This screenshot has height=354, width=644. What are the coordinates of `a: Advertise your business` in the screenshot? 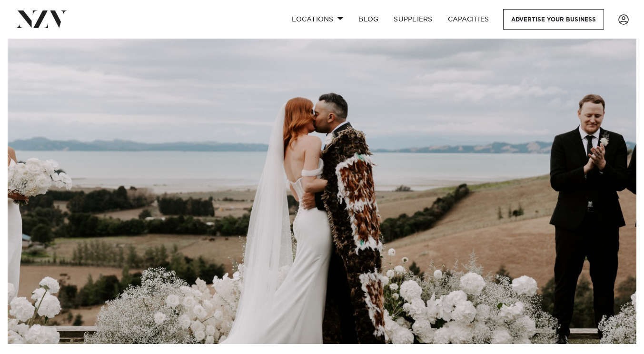 It's located at (553, 19).